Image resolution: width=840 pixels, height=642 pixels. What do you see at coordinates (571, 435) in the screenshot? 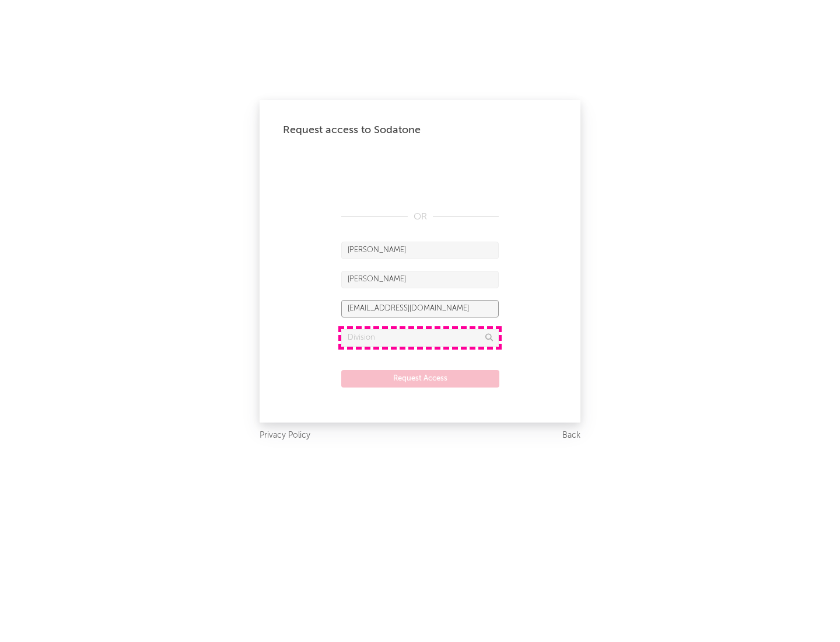
I see `a: Back` at bounding box center [571, 435].